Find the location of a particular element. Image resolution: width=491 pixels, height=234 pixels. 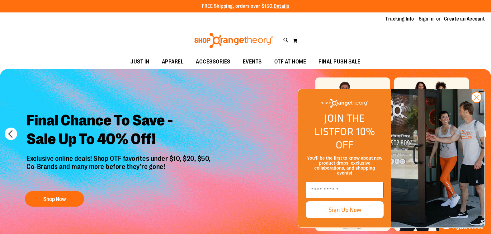

a: Tracking Info is located at coordinates (400, 19).